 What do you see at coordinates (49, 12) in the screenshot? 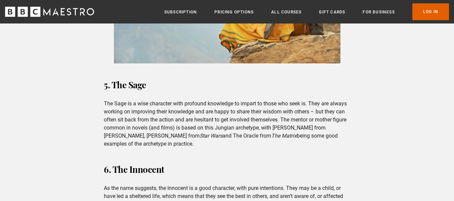
I see `svg: BBC Maestro` at bounding box center [49, 12].